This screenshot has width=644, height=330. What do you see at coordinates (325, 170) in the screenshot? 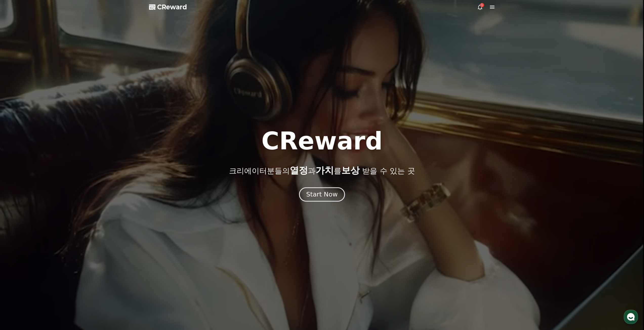
I see `span: 가치` at bounding box center [325, 170].